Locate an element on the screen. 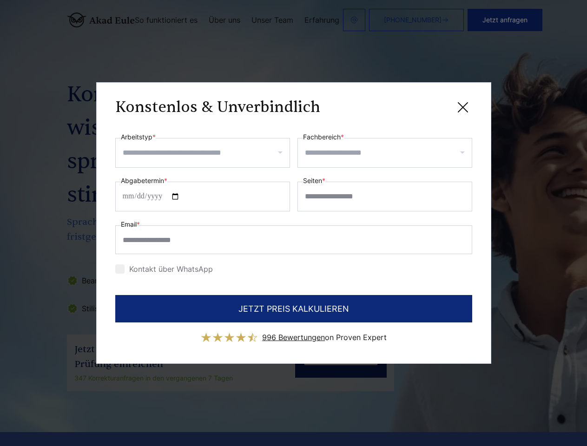 The image size is (587, 446). label: Fachbereich is located at coordinates (324, 137).